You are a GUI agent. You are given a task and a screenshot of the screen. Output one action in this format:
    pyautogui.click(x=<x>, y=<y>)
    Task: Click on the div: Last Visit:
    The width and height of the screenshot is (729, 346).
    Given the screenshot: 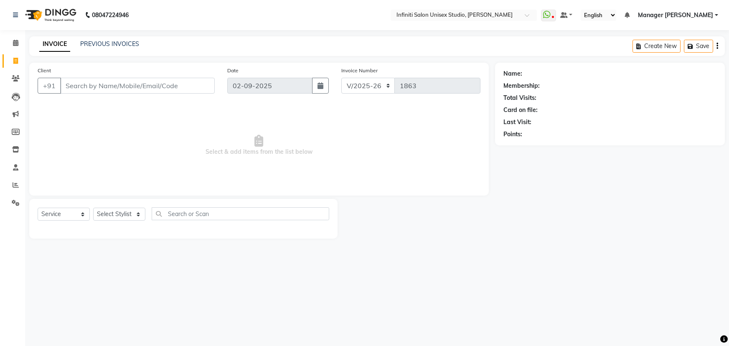 What is the action you would take?
    pyautogui.click(x=517, y=122)
    